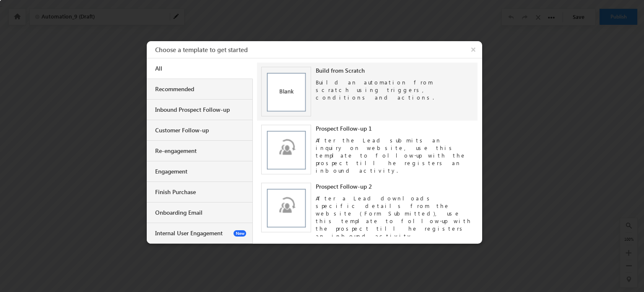 This screenshot has height=292, width=644. What do you see at coordinates (201, 68) in the screenshot?
I see `div: All` at bounding box center [201, 68].